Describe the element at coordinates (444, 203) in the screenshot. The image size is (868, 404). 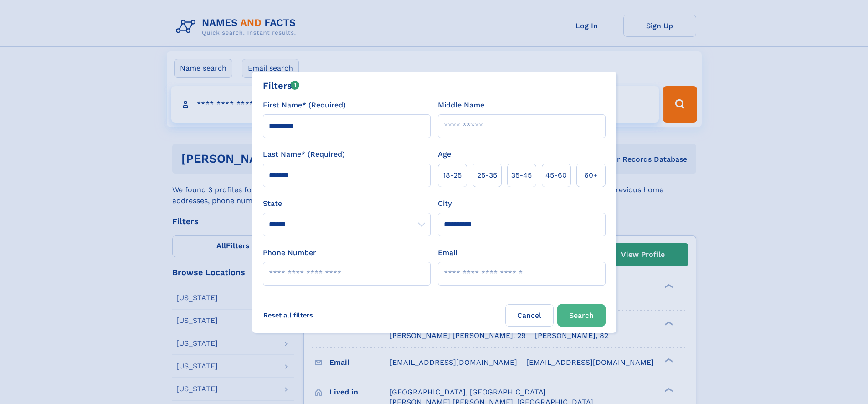
I see `label: City` at that location.